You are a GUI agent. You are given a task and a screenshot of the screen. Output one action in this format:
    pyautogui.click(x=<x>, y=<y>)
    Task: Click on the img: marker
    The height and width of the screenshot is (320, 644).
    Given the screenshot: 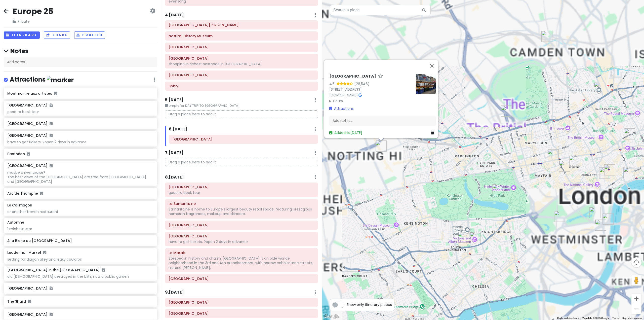 What is the action you would take?
    pyautogui.click(x=60, y=80)
    